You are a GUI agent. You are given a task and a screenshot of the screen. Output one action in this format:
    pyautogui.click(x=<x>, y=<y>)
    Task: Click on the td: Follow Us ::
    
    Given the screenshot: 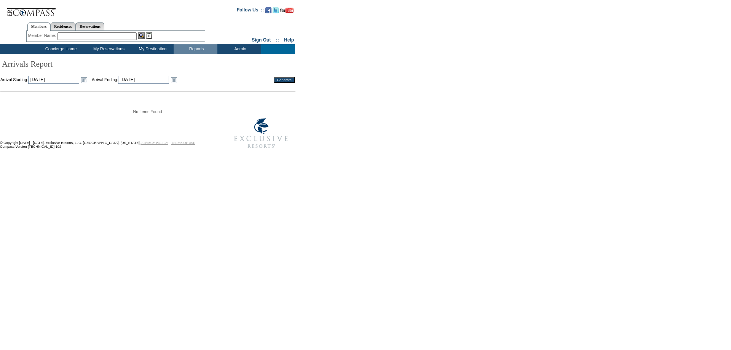 What is the action you would take?
    pyautogui.click(x=250, y=11)
    